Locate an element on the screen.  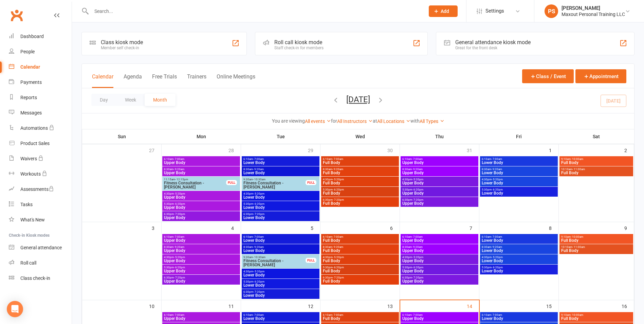
span: - 12:15pm is located at coordinates (182, 179).